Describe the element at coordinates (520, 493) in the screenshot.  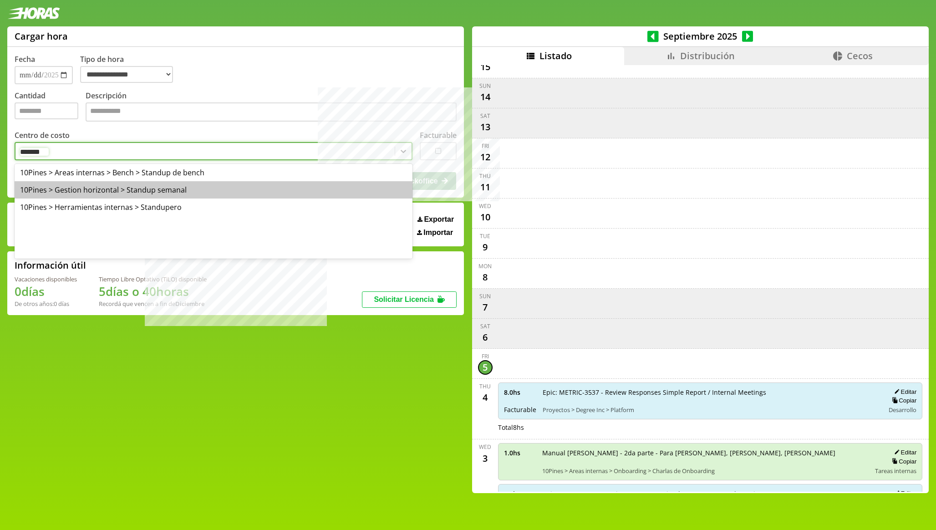
I see `span: 7.0 hs` at that location.